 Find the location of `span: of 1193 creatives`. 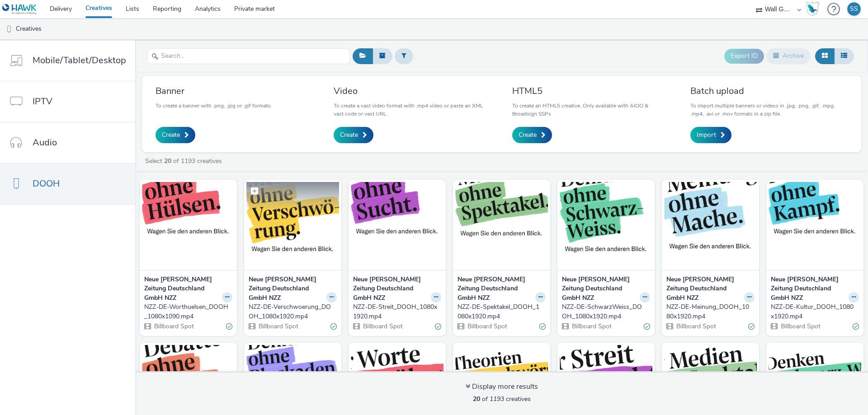

span: of 1193 creatives is located at coordinates (502, 399).